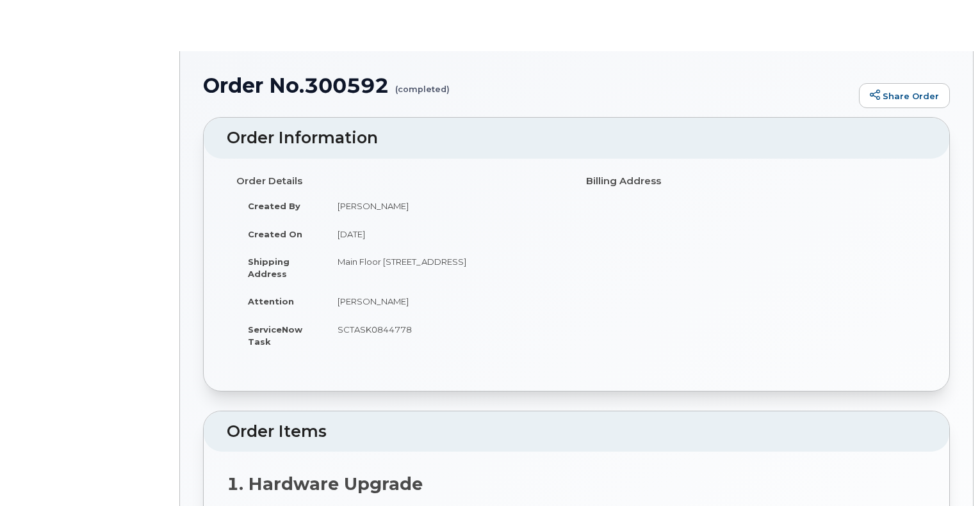 The height and width of the screenshot is (506, 980). I want to click on strong: Shipping Address, so click(268, 267).